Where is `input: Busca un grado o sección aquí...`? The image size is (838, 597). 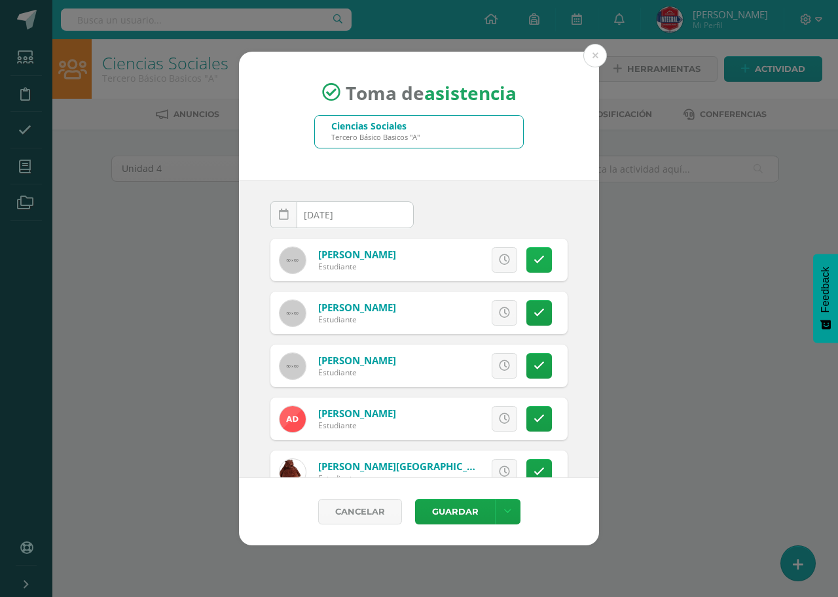
input: Busca un grado o sección aquí... is located at coordinates (419, 132).